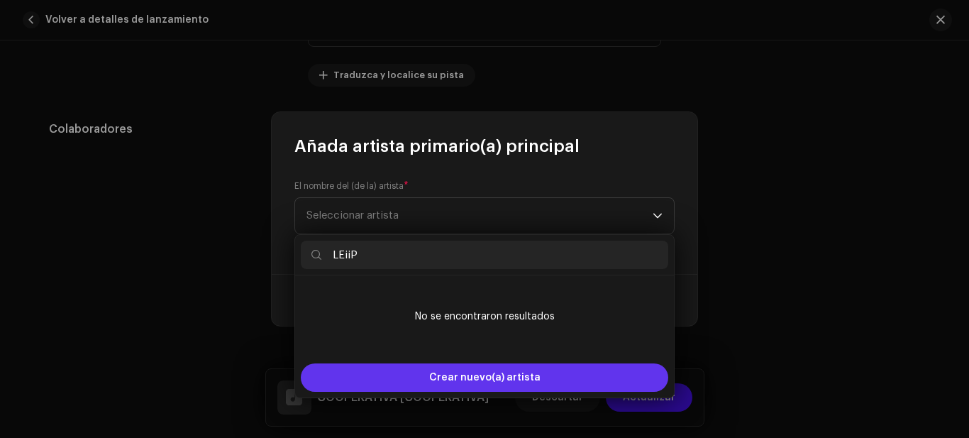 The width and height of the screenshot is (969, 438). I want to click on span: Añada artista primario(a) principal, so click(437, 146).